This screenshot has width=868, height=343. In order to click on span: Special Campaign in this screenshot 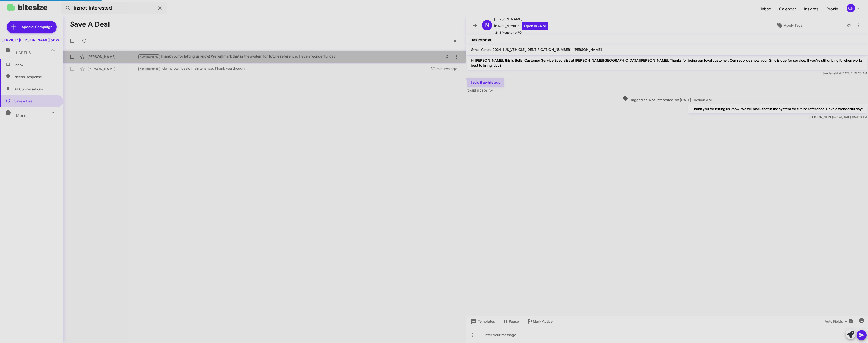, I will do `click(37, 27)`.